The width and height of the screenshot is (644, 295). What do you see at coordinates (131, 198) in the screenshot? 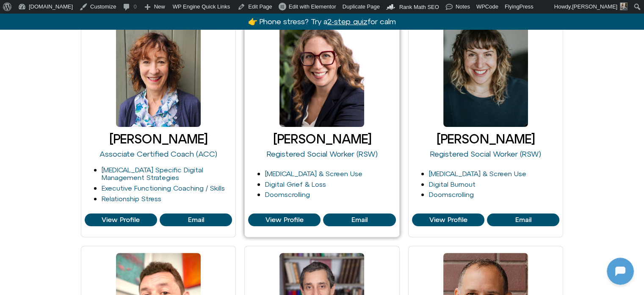
I see `a: Relationship Stress` at bounding box center [131, 198].